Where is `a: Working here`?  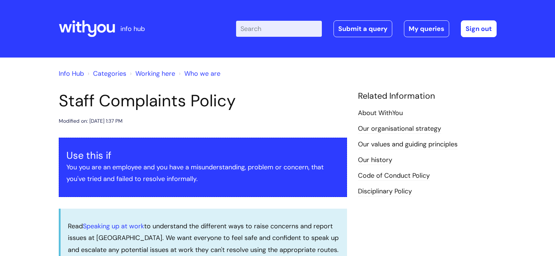
a: Working here is located at coordinates (155, 74).